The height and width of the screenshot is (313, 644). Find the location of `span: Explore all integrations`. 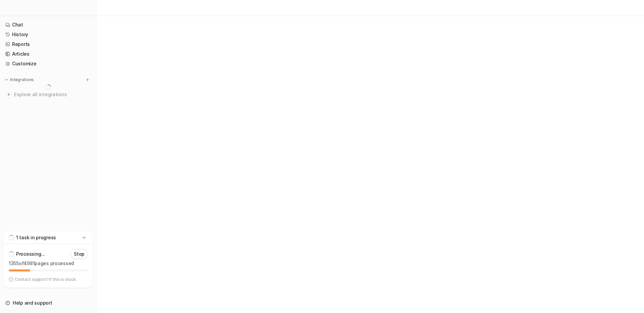

span: Explore all integrations is located at coordinates (53, 95).